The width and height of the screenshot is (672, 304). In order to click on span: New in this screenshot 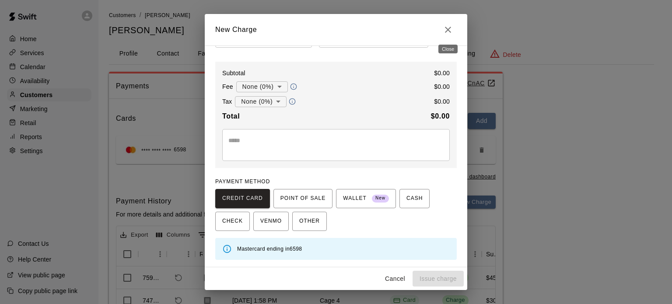, I will do `click(380, 198)`.